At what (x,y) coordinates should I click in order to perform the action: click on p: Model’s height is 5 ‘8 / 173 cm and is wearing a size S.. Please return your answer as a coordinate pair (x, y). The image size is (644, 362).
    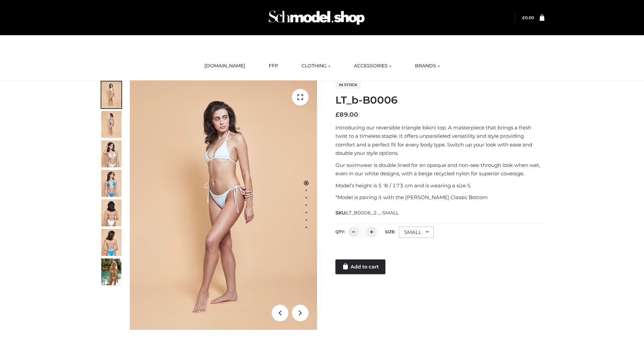
    Looking at the image, I should click on (440, 186).